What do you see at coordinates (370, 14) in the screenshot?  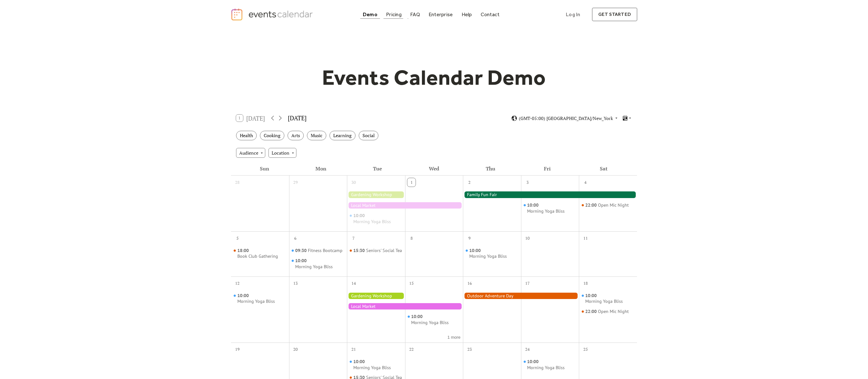 I see `a: Demo` at bounding box center [370, 14].